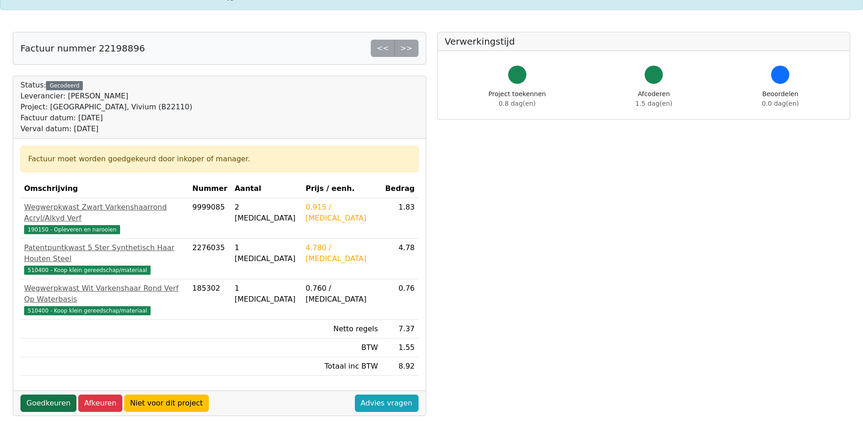  What do you see at coordinates (400, 329) in the screenshot?
I see `td: 7.37` at bounding box center [400, 329].